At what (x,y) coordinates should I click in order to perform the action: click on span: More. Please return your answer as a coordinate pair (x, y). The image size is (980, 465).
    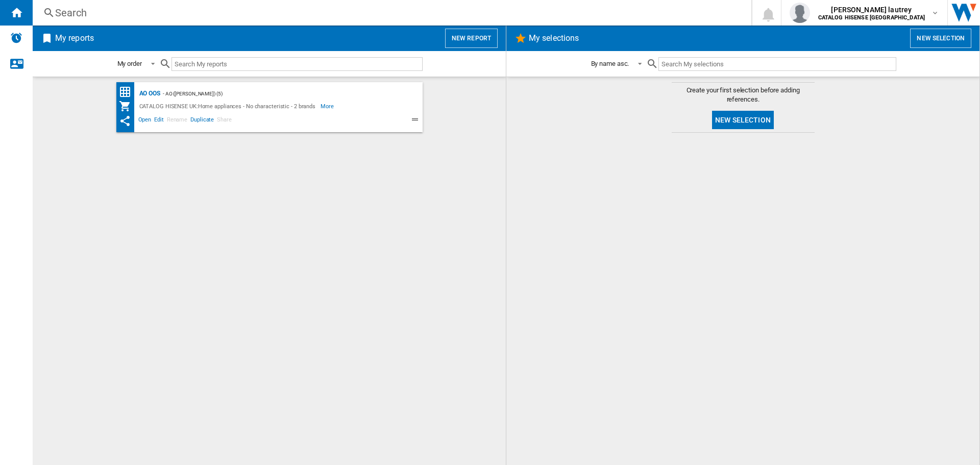
    Looking at the image, I should click on (328, 106).